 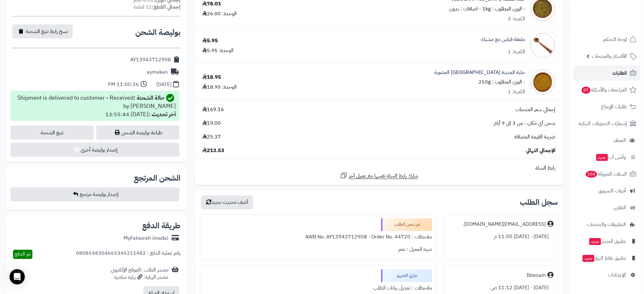 I want to click on a: السلات المتروكة194, so click(x=607, y=174).